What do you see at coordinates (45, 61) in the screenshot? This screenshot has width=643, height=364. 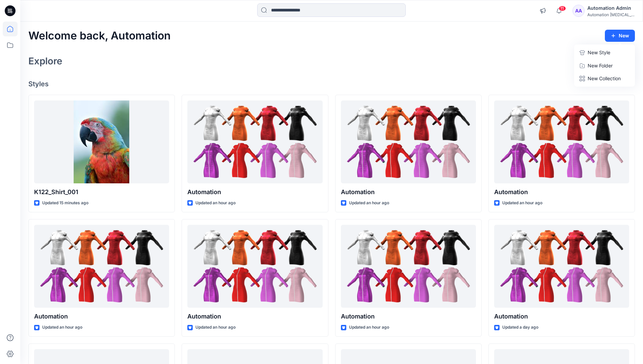 I see `h2: Explore` at bounding box center [45, 61].